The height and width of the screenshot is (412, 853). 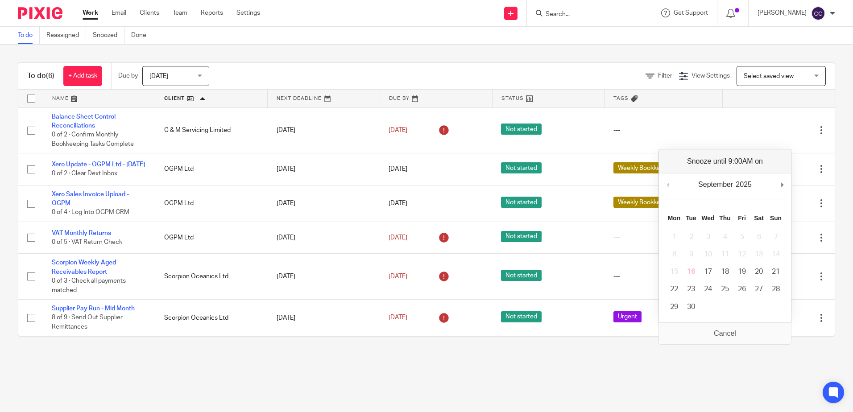 What do you see at coordinates (725, 289) in the screenshot?
I see `button: 25` at bounding box center [725, 289].